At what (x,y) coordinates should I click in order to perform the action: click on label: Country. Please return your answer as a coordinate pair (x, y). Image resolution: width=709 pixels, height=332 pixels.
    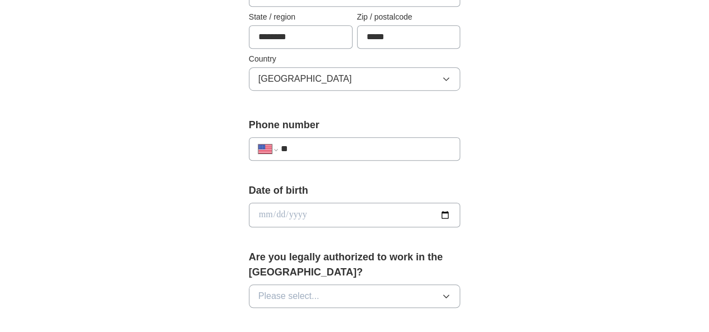
    Looking at the image, I should click on (355, 59).